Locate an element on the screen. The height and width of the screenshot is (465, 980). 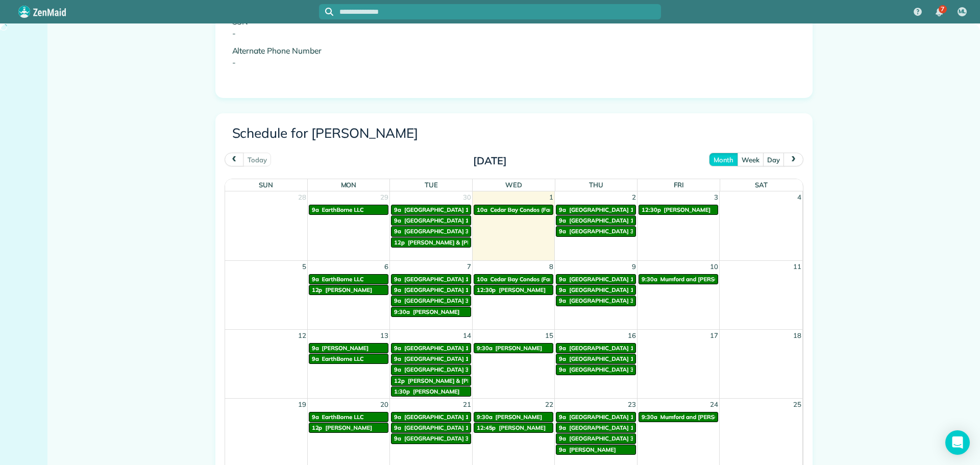
span: 23 is located at coordinates (632, 404).